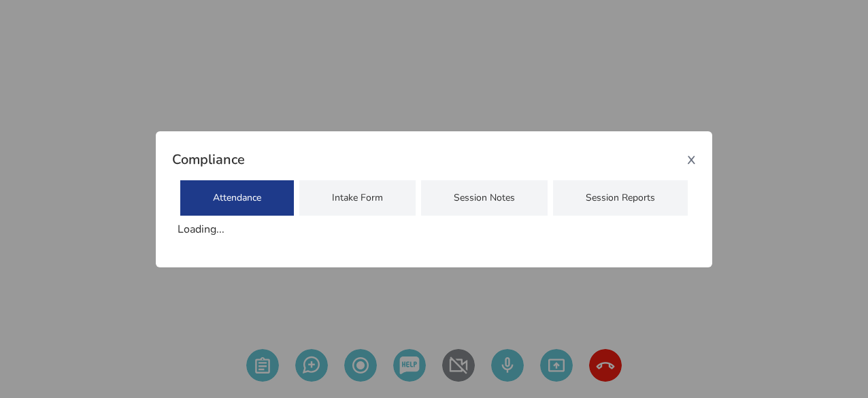 The image size is (868, 398). What do you see at coordinates (434, 229) in the screenshot?
I see `div: Loading...` at bounding box center [434, 229].